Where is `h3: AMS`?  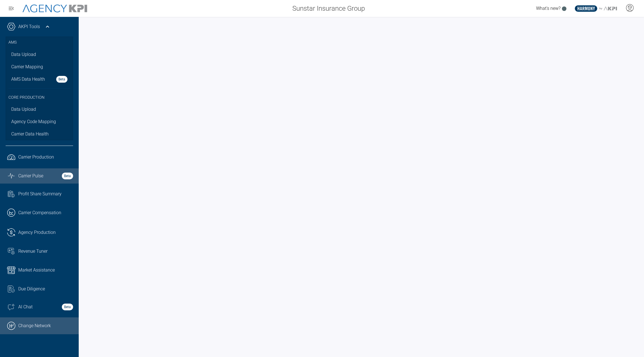
h3: AMS is located at coordinates (40, 42).